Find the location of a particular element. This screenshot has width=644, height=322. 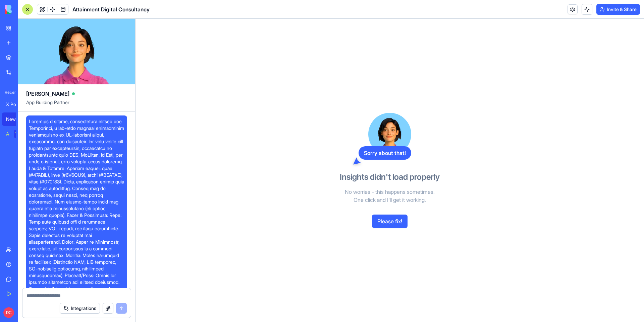

h3: Insights didn't load properly is located at coordinates (390, 177).